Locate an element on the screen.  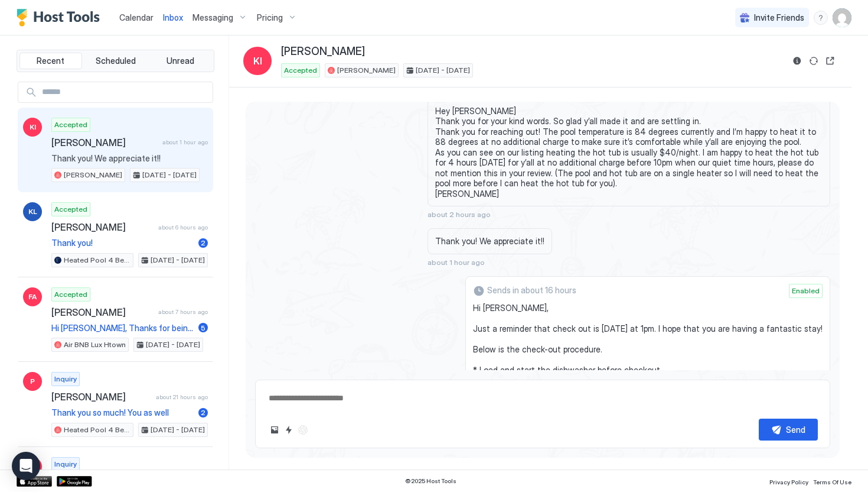
button: Sync reservation is located at coordinates (814, 61).